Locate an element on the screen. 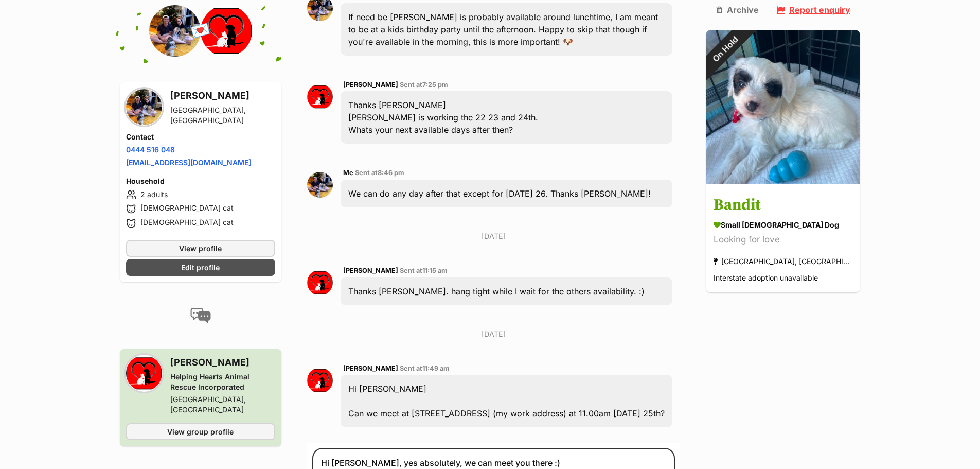 This screenshot has width=980, height=469. a: On Hold is located at coordinates (783, 181).